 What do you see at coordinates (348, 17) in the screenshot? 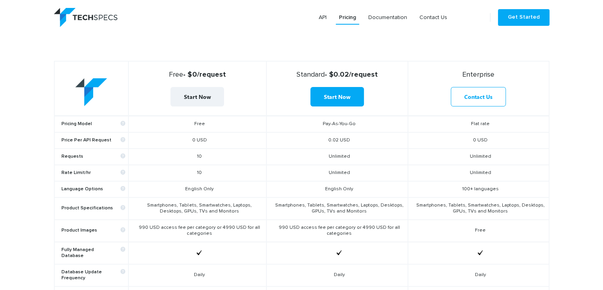
I see `a: Pricing` at bounding box center [348, 17].